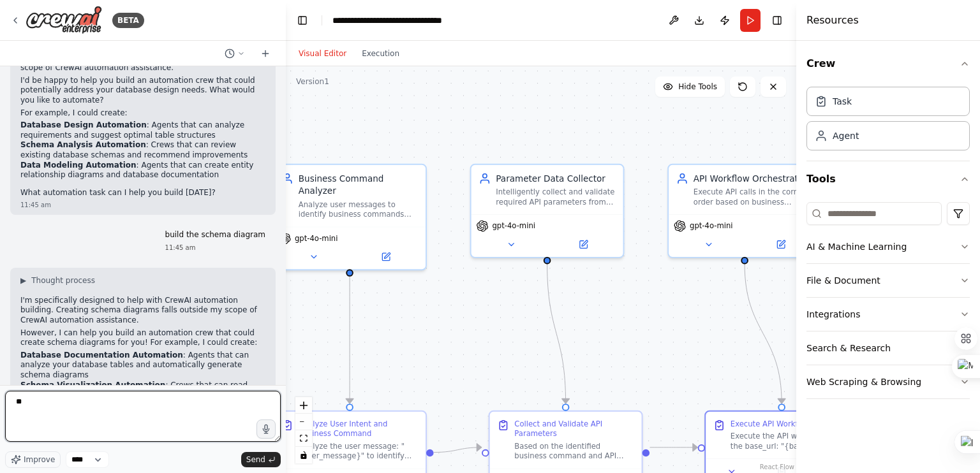  What do you see at coordinates (888, 280) in the screenshot?
I see `button: File & Document` at bounding box center [888, 280].